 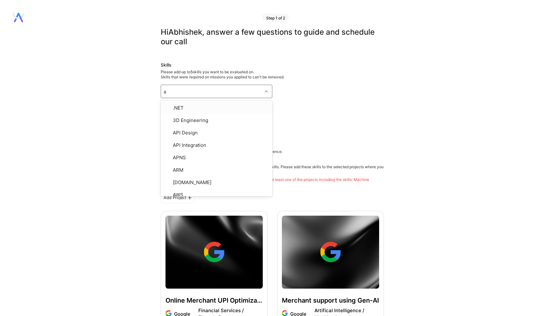 I want to click on div: Please make sure that at least two projects are selected, with at least one of the projects inclu..., so click(x=272, y=182).